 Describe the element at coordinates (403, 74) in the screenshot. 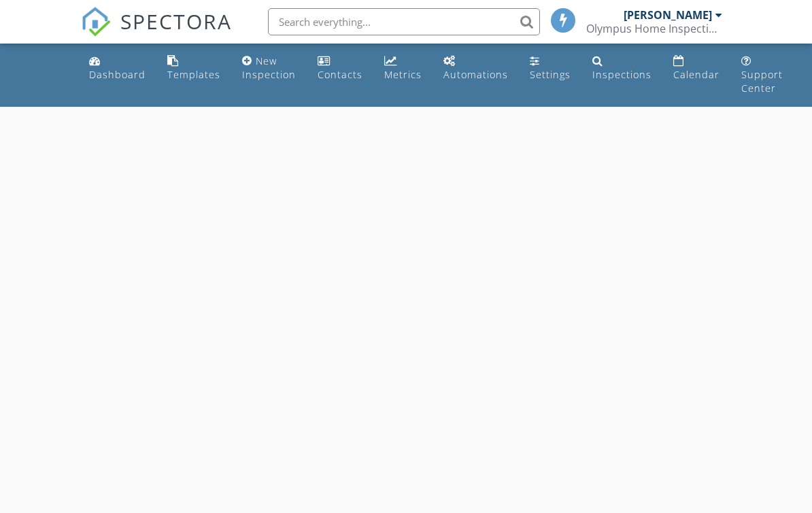

I see `div: Metrics` at that location.